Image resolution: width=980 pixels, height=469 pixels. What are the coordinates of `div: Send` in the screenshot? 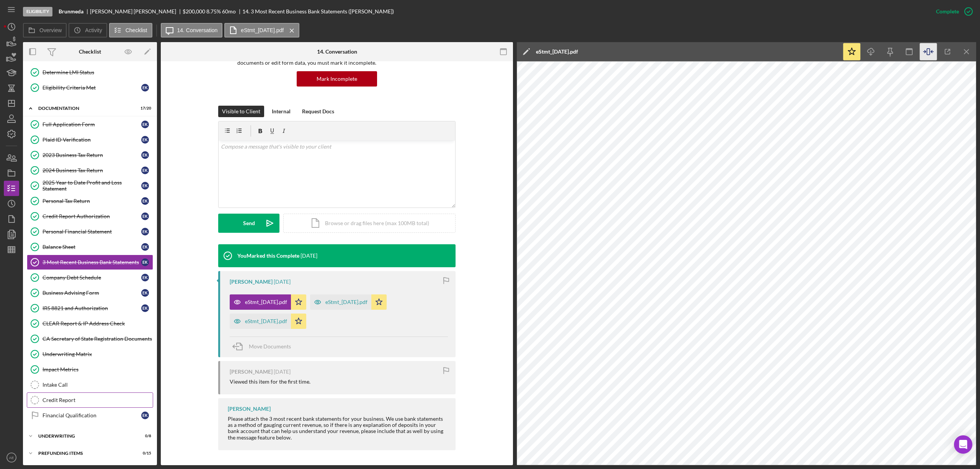 It's located at (249, 223).